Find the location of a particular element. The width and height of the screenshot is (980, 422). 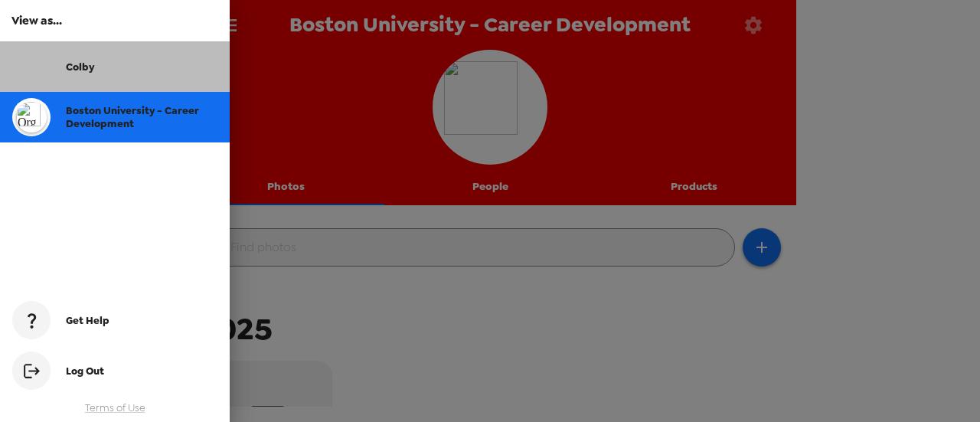

span: Log Out is located at coordinates (85, 371).